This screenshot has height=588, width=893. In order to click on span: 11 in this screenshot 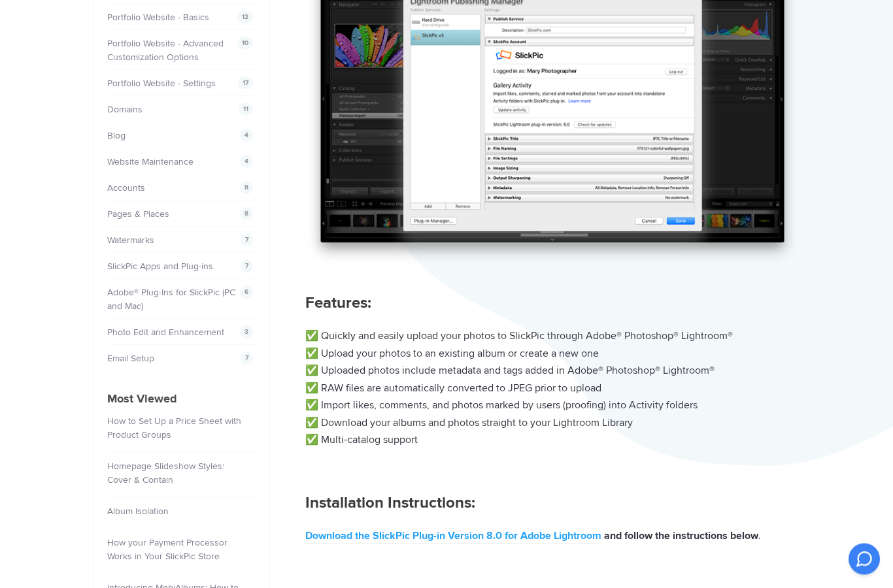, I will do `click(245, 110)`.